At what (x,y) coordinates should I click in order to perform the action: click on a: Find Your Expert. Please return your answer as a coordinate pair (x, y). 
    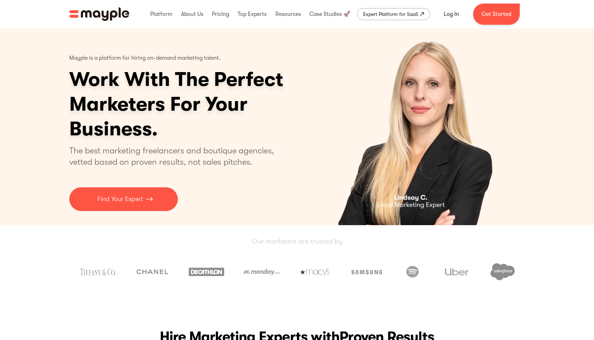
    Looking at the image, I should click on (123, 199).